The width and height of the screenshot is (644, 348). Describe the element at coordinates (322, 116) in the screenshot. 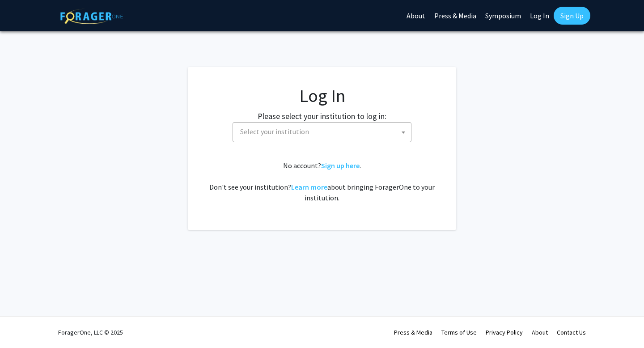

I see `label: Please select your institution to log in:` at that location.